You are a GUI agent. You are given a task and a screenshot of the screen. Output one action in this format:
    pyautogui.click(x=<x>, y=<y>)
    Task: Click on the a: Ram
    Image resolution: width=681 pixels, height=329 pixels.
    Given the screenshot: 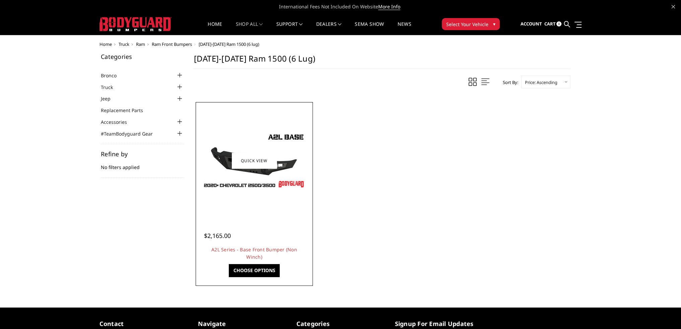 What is the action you would take?
    pyautogui.click(x=140, y=44)
    